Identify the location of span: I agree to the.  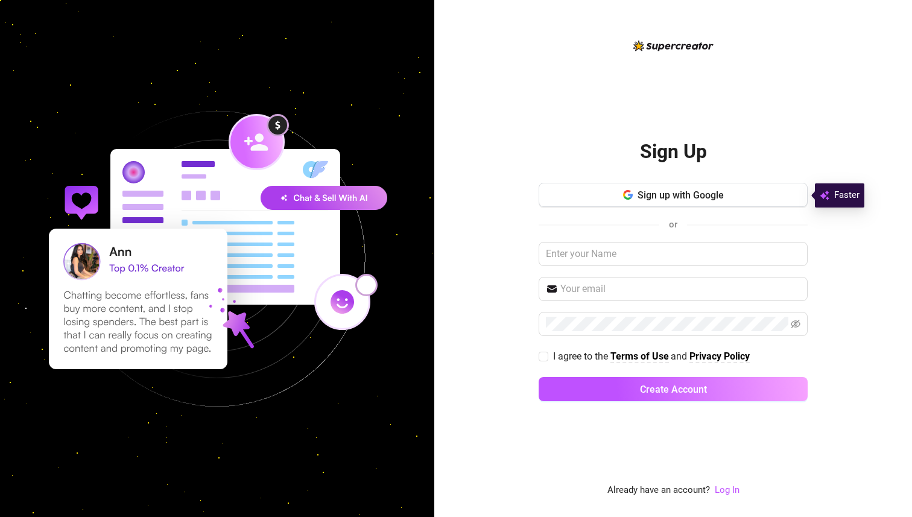
(581, 356).